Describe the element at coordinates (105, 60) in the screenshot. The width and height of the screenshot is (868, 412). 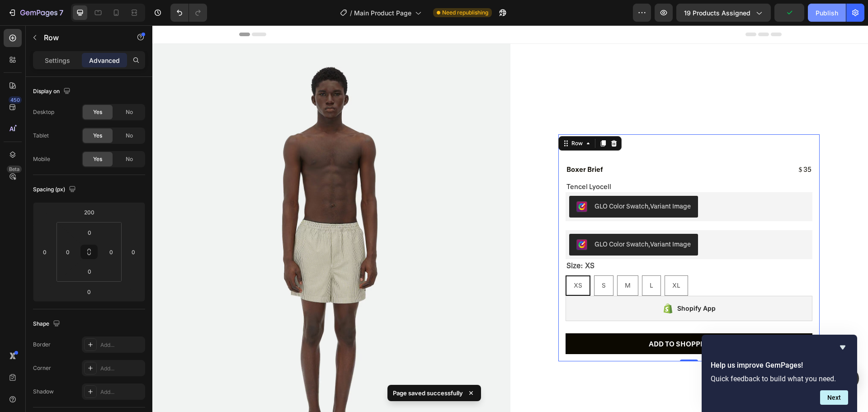
I see `p: Advanced` at that location.